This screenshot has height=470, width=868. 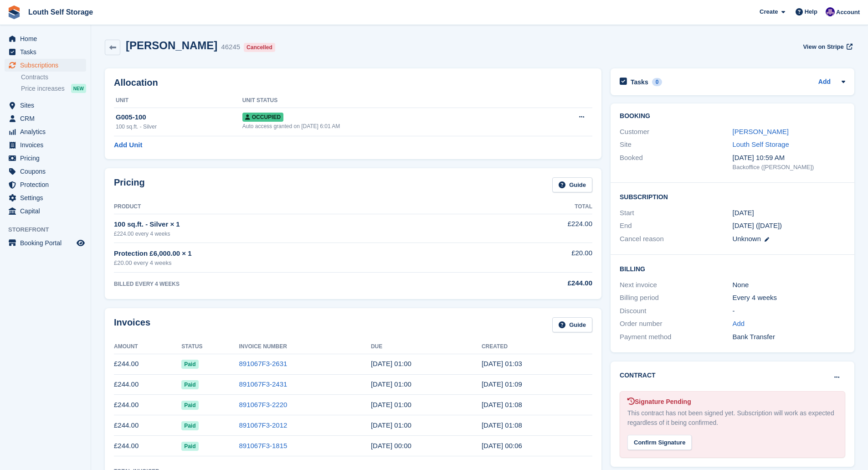 I want to click on th: Amount, so click(x=148, y=347).